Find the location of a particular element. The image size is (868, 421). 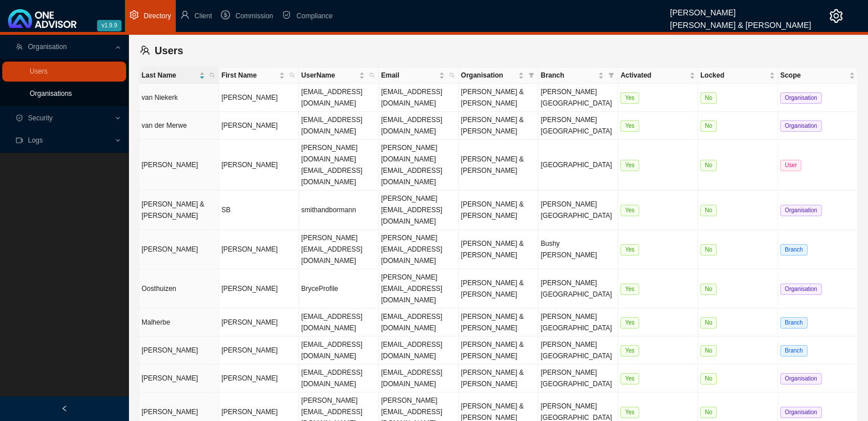

th: Organisation is located at coordinates (499, 76).